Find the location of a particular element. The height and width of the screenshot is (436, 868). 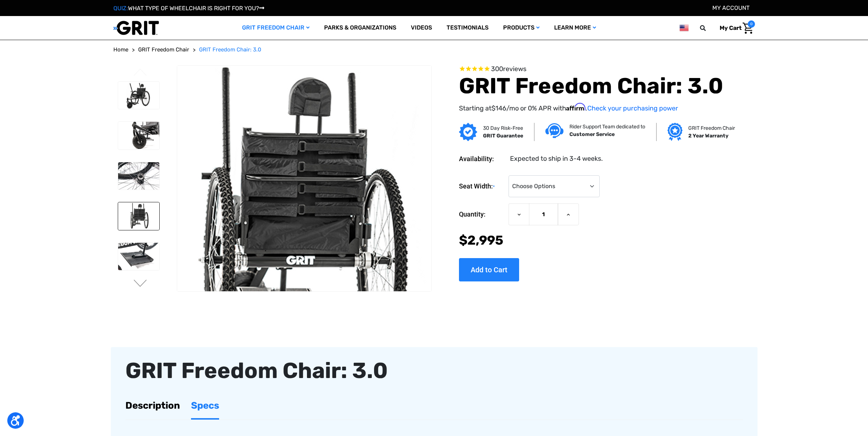

a: Learn More is located at coordinates (575, 28).